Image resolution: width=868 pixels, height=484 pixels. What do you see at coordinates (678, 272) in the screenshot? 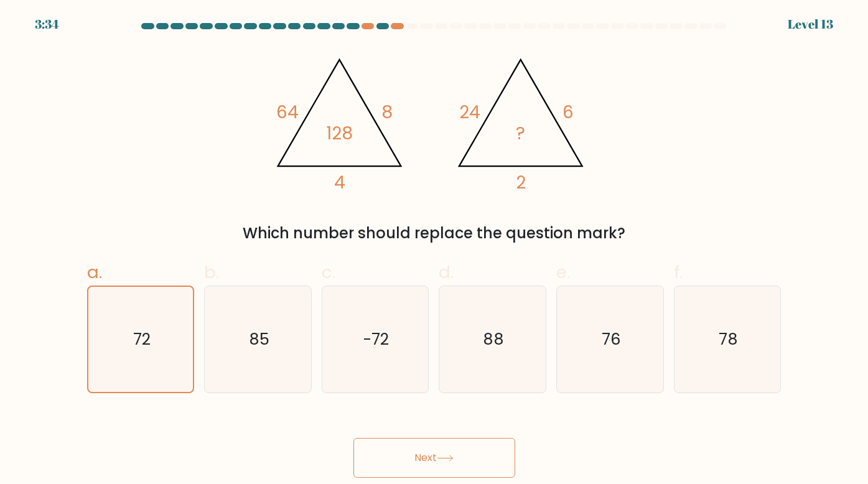
I see `span: f.` at bounding box center [678, 272].